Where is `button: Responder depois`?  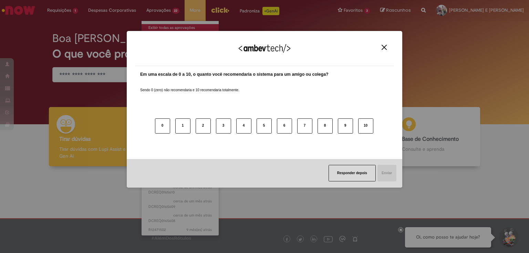 button: Responder depois is located at coordinates (352, 173).